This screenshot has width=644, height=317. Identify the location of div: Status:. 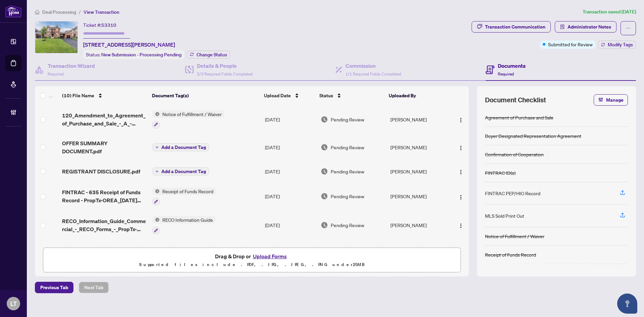
(133, 54).